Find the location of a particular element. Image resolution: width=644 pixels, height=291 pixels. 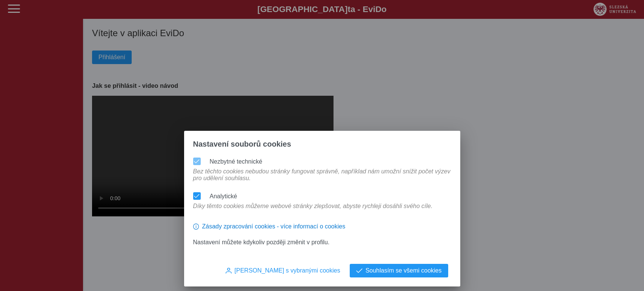

a: Zásady zpracování cookies - více informací o cookies is located at coordinates (270, 230).